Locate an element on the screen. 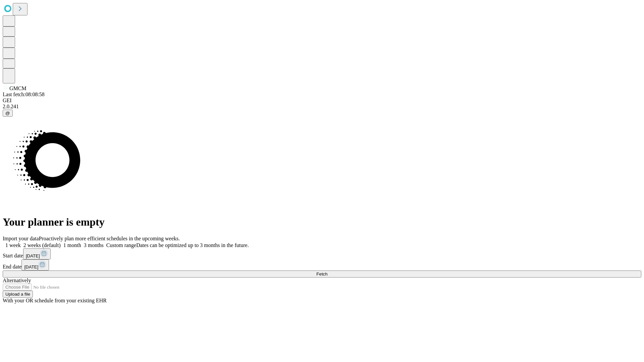 The image size is (644, 362). span: 2 weeks (default) is located at coordinates (42, 245).